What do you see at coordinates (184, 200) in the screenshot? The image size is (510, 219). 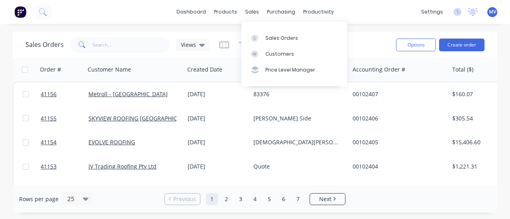 I see `span: Previous` at bounding box center [184, 200].